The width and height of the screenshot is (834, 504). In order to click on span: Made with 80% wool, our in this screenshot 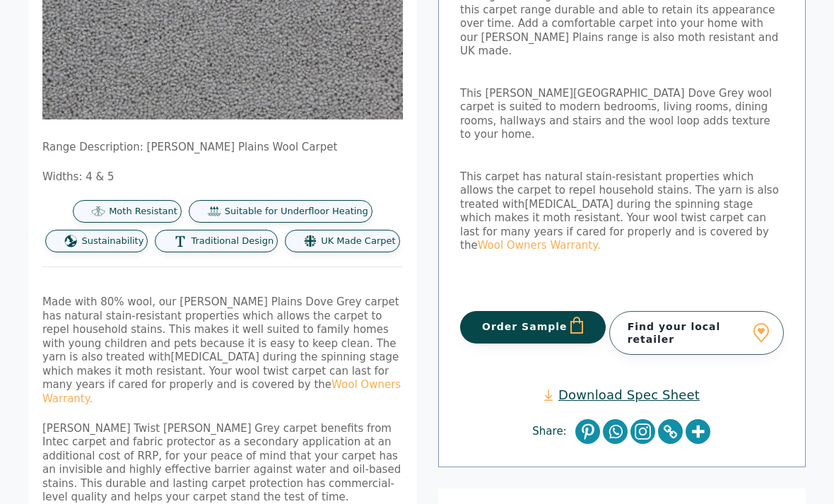, I will do `click(109, 303)`.